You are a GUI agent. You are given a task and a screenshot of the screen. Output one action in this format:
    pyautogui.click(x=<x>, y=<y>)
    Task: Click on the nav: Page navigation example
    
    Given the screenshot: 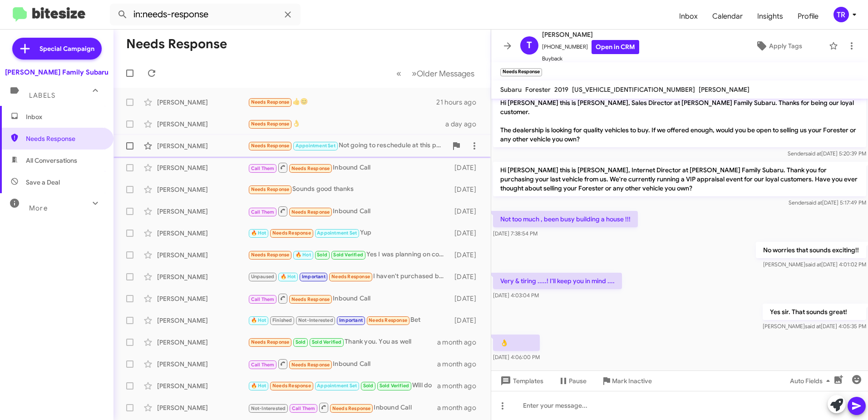 What is the action you would take?
    pyautogui.click(x=435, y=73)
    